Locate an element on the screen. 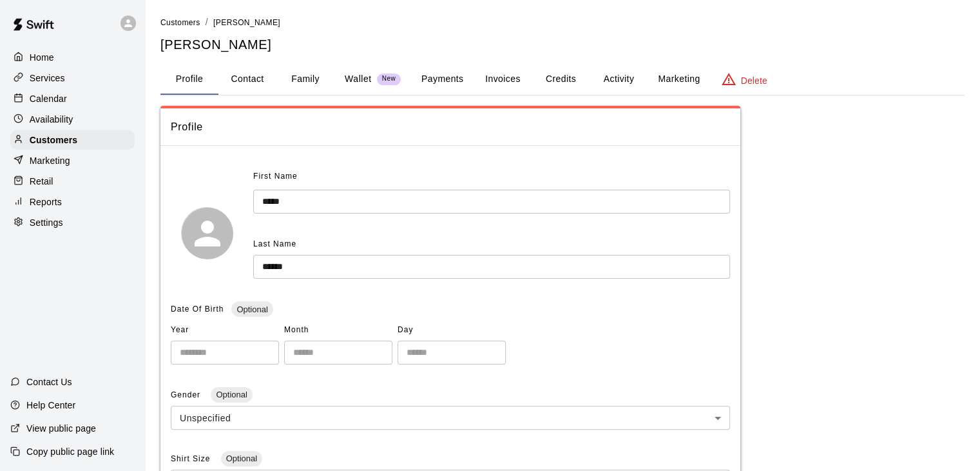 The height and width of the screenshot is (471, 980). a: Marketing is located at coordinates (72, 160).